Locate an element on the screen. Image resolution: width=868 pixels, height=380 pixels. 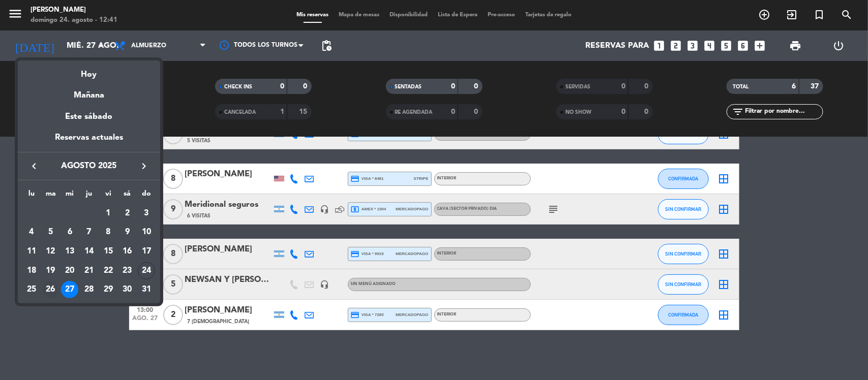
td: 20 de agosto de 2025 is located at coordinates (70, 271).